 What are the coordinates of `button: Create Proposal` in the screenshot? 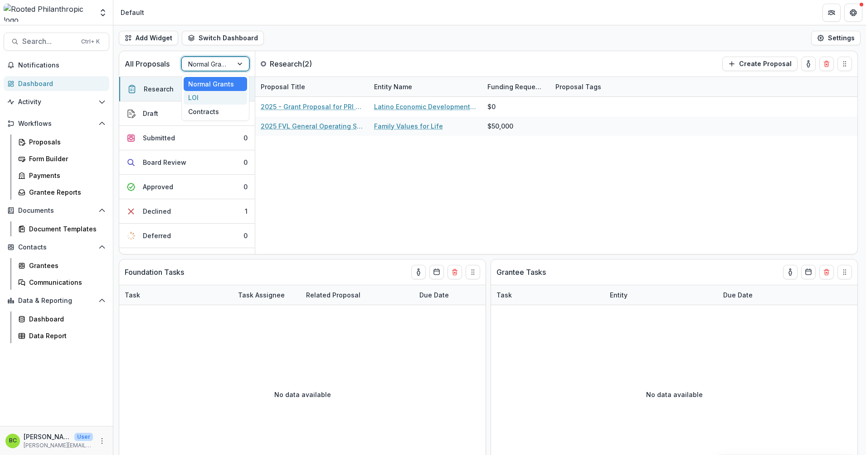 It's located at (760, 64).